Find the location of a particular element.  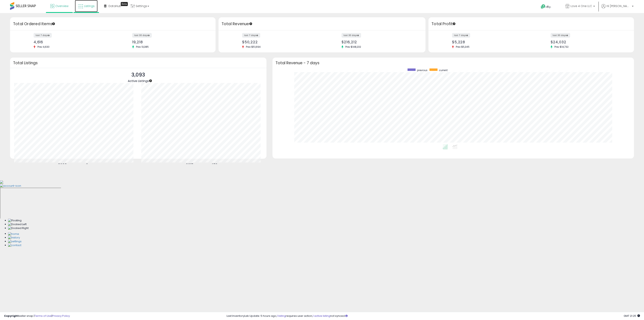

b: 2617 is located at coordinates (190, 165).